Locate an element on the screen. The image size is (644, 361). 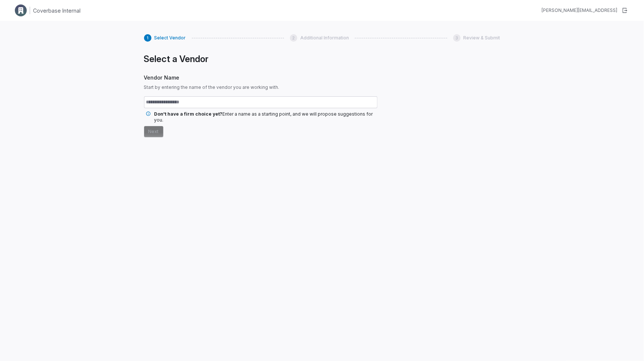
span: Select Vendor is located at coordinates (170, 38).